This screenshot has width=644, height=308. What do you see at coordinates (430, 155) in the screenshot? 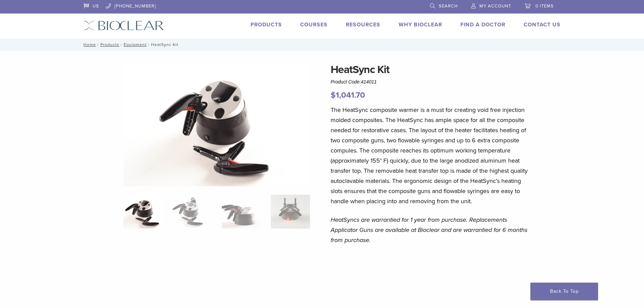
I see `p: The HeatSync composite warmer is a must for creating void free injection molded composites. The H...` at bounding box center [430, 155].